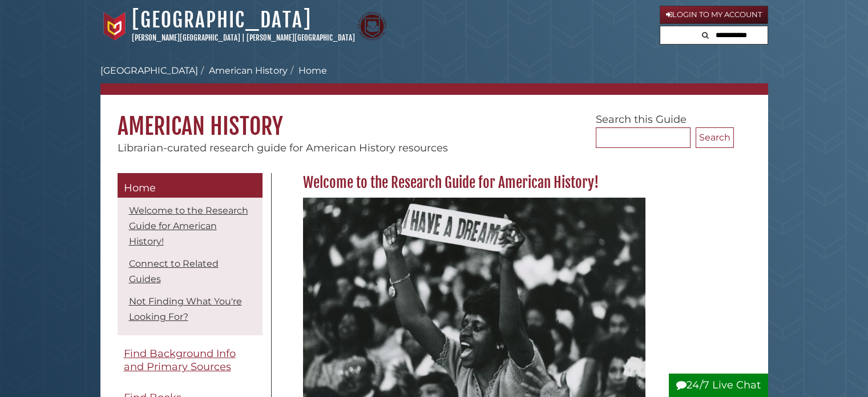 Image resolution: width=868 pixels, height=397 pixels. What do you see at coordinates (719, 385) in the screenshot?
I see `button: 24/7 Live Chat` at bounding box center [719, 385].